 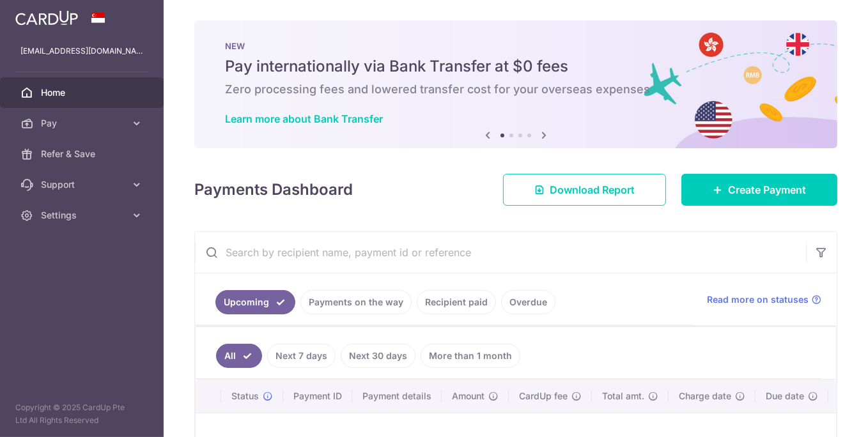 What do you see at coordinates (471, 356) in the screenshot?
I see `a: More than 1 month` at bounding box center [471, 356].